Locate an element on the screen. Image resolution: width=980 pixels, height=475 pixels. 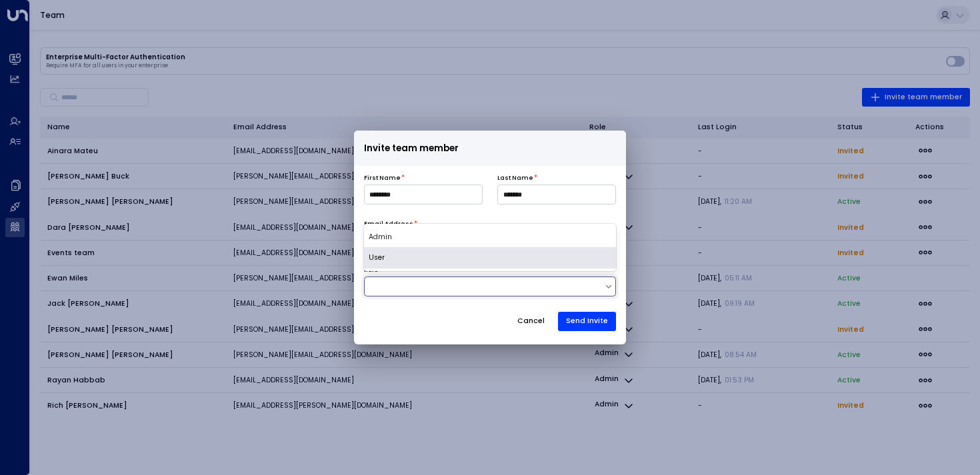
label: Email Address is located at coordinates (389, 225).